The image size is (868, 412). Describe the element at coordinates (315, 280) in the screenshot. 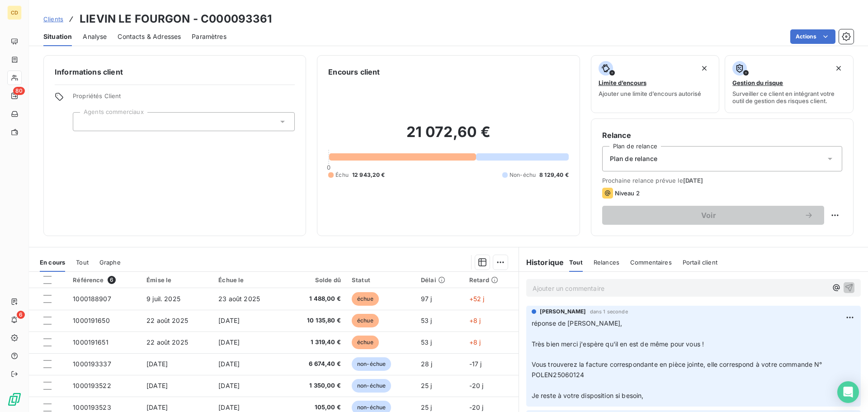

I see `div: Solde dû` at that location.